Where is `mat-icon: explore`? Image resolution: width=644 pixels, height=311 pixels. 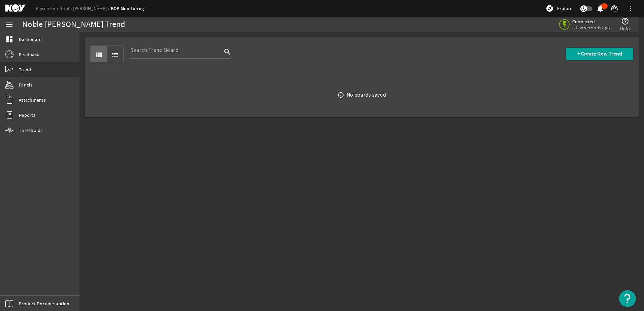 mat-icon: explore is located at coordinates (549, 8).